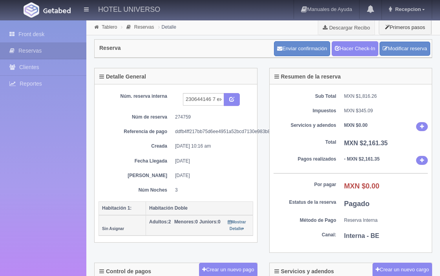 The image size is (440, 276). Describe the element at coordinates (113, 228) in the screenshot. I see `small: Sin Asignar` at that location.